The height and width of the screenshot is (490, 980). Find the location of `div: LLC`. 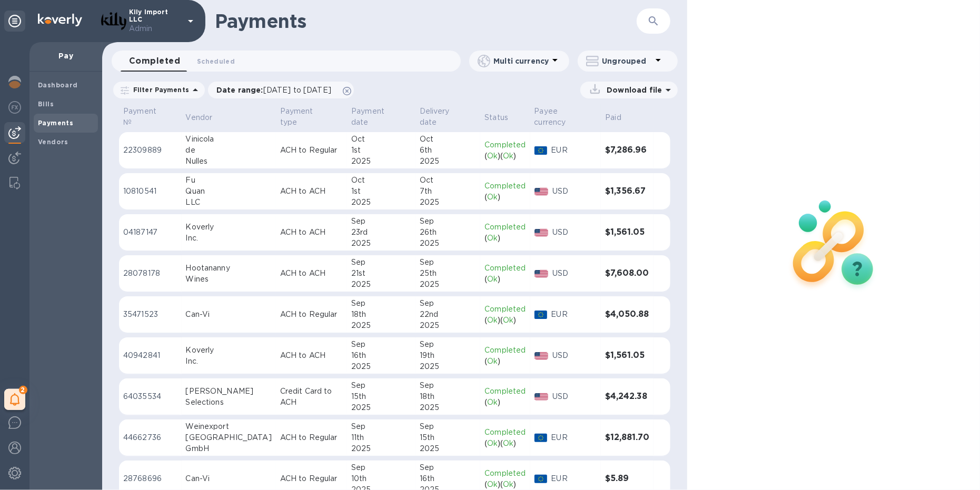

div: LLC is located at coordinates (229, 203).